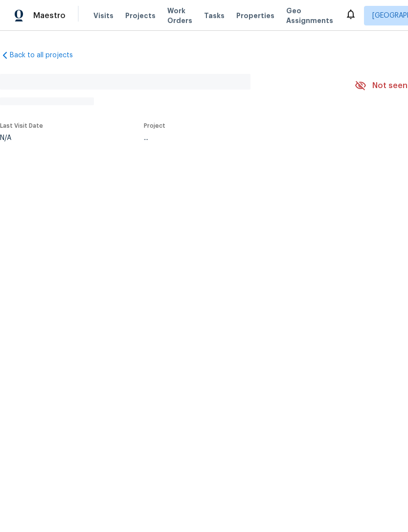  Describe the element at coordinates (103, 16) in the screenshot. I see `span: Visits` at that location.